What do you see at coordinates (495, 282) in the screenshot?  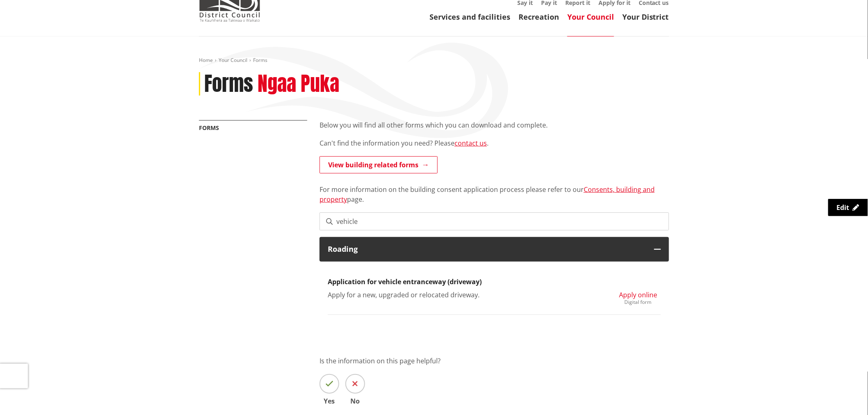 I see `h3: Application for vehicle entranceway (driveway)` at bounding box center [495, 282].